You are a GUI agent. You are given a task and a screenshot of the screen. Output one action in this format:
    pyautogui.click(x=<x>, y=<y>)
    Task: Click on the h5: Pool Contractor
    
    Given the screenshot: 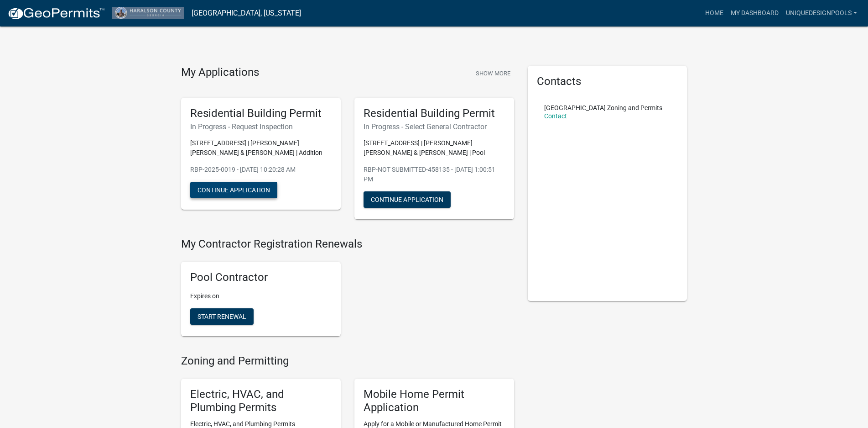 What is the action you would take?
    pyautogui.click(x=261, y=277)
    